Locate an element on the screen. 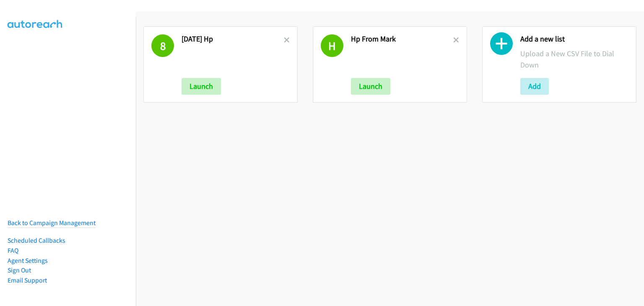  a: FAQ is located at coordinates (13, 251).